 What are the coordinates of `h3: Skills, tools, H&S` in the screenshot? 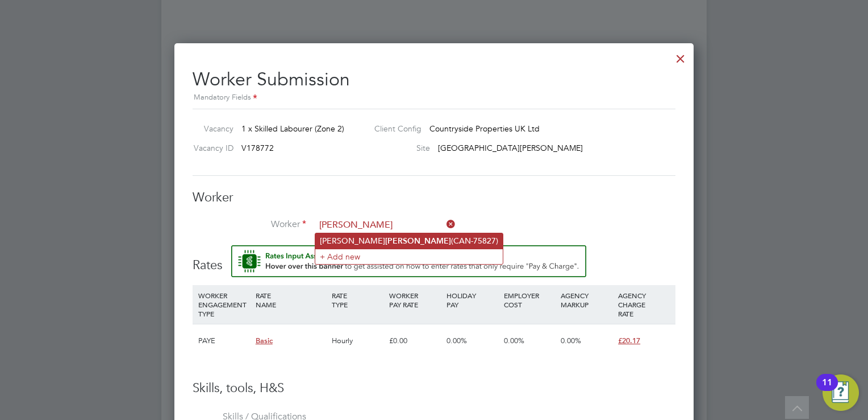 It's located at (434, 388).